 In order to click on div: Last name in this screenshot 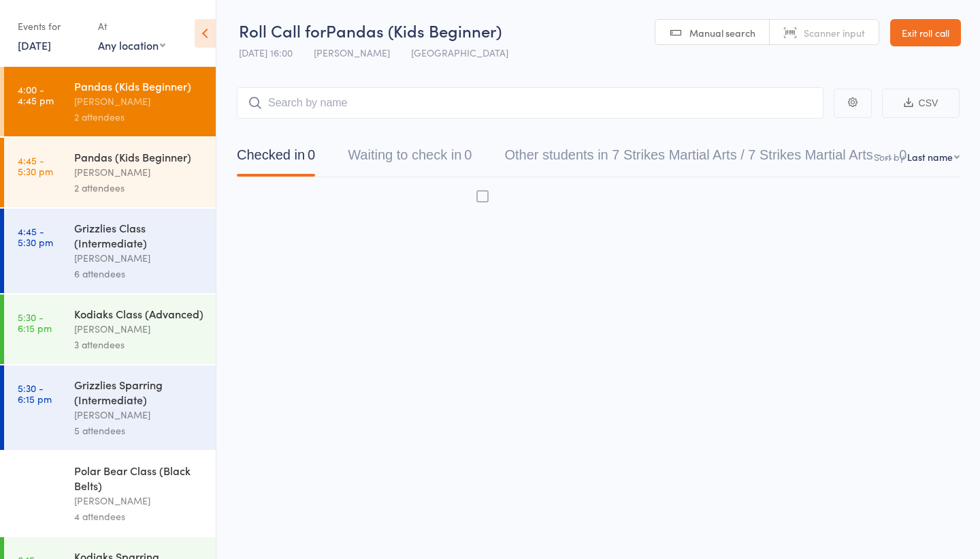, I will do `click(930, 156)`.